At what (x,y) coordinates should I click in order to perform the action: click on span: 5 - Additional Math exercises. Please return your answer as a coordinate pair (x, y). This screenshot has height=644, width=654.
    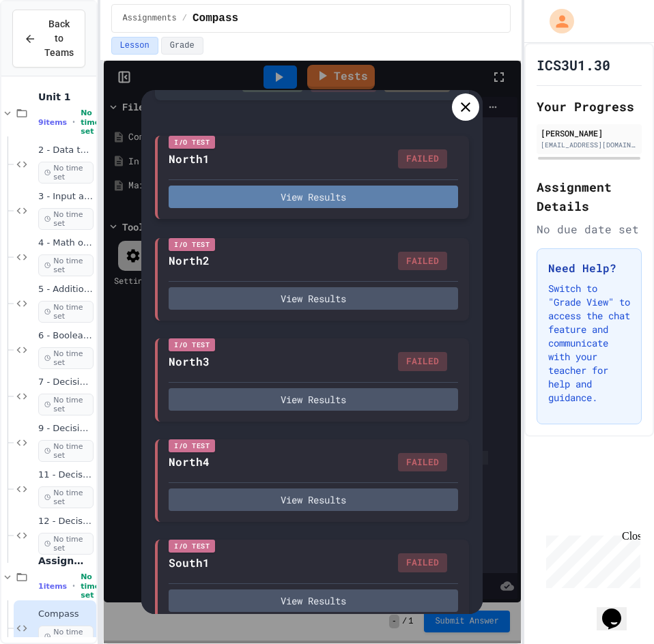
    Looking at the image, I should click on (66, 289).